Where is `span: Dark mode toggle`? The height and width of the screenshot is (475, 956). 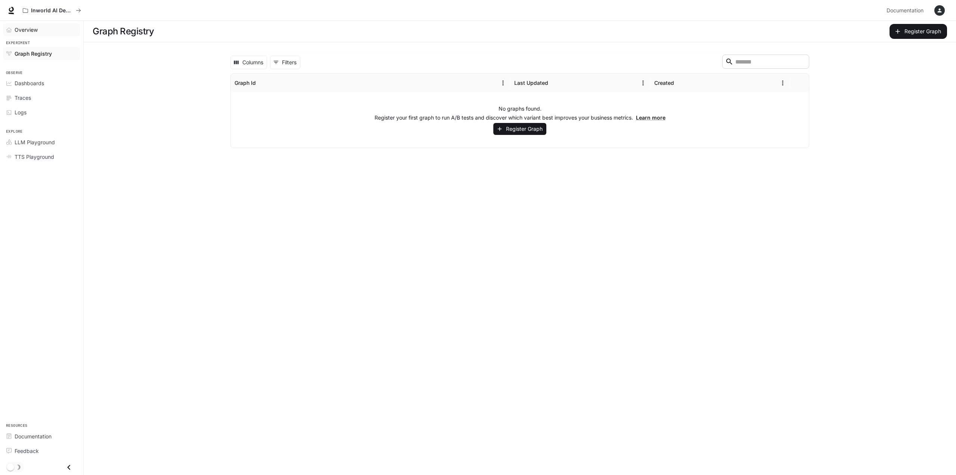
span: Dark mode toggle is located at coordinates (10, 466).